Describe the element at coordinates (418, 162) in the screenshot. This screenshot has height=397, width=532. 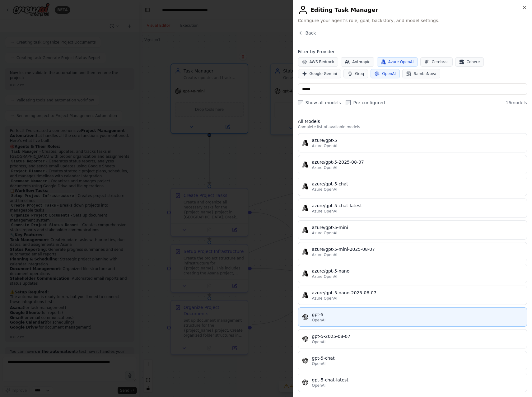
I see `div: azure/gpt-5-2025-08-07` at that location.